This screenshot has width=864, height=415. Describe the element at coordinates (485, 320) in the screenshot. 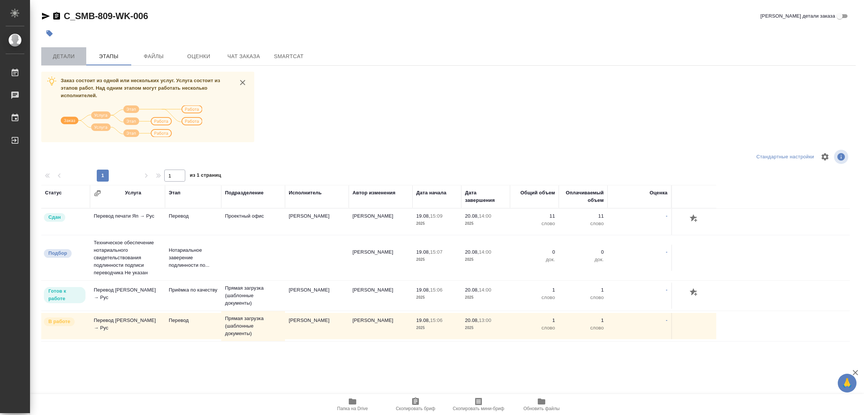

I see `p: 13:00` at that location.